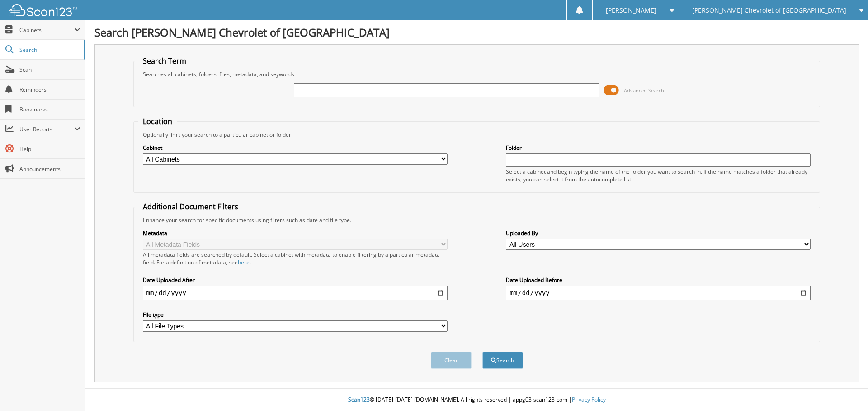 This screenshot has width=868, height=411. What do you see at coordinates (190, 207) in the screenshot?
I see `legend: Additional Document Filters` at bounding box center [190, 207].